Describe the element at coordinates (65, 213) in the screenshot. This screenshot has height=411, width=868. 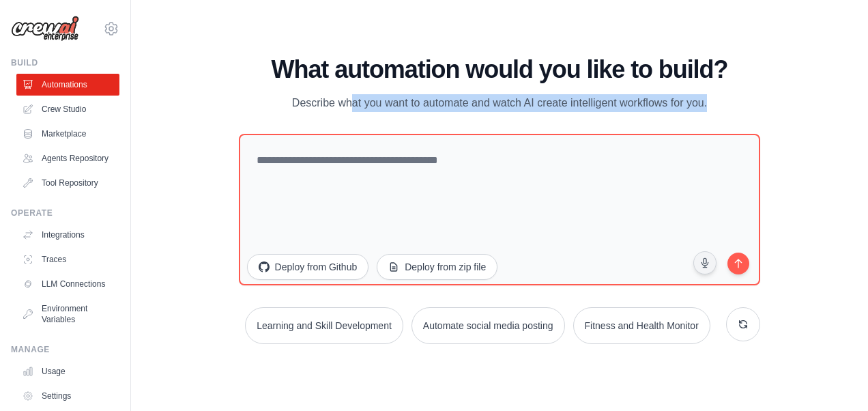
I see `div: Operate` at that location.